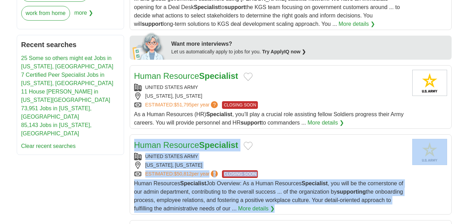  I want to click on a: Clear recent searches, so click(48, 146).